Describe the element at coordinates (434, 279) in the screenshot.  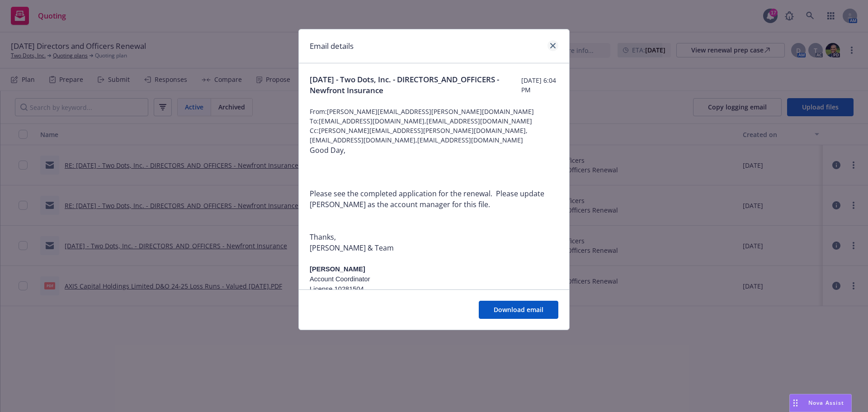
I see `p: Account Coordinator` at that location.